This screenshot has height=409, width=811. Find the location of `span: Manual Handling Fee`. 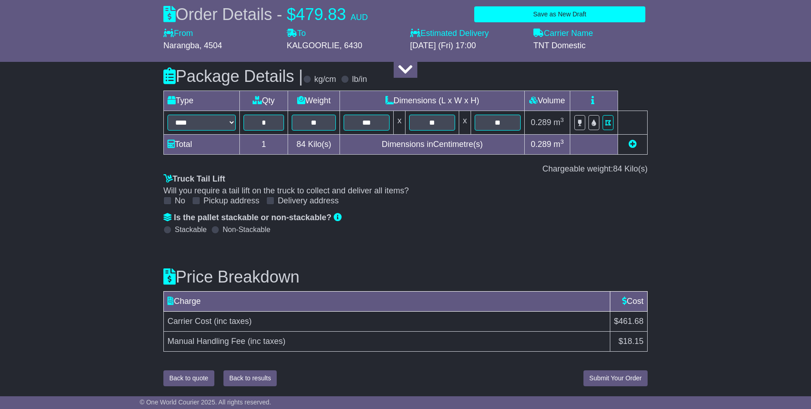

span: Manual Handling Fee is located at coordinates (206, 341).